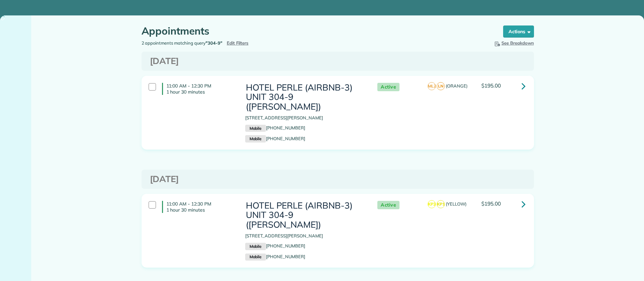 The image size is (644, 281). Describe the element at coordinates (238, 43) in the screenshot. I see `span: Edit Filters` at that location.